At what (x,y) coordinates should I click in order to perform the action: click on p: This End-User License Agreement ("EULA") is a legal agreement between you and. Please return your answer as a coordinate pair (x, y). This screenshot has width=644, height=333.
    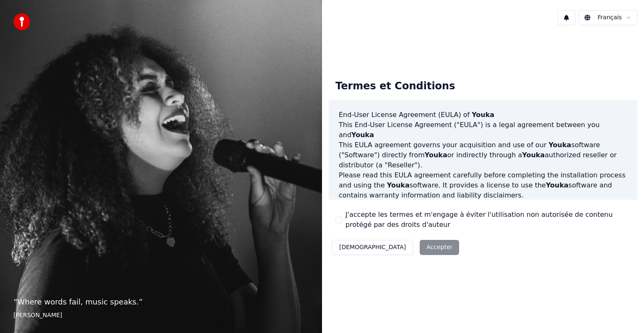
    Looking at the image, I should click on (483, 130).